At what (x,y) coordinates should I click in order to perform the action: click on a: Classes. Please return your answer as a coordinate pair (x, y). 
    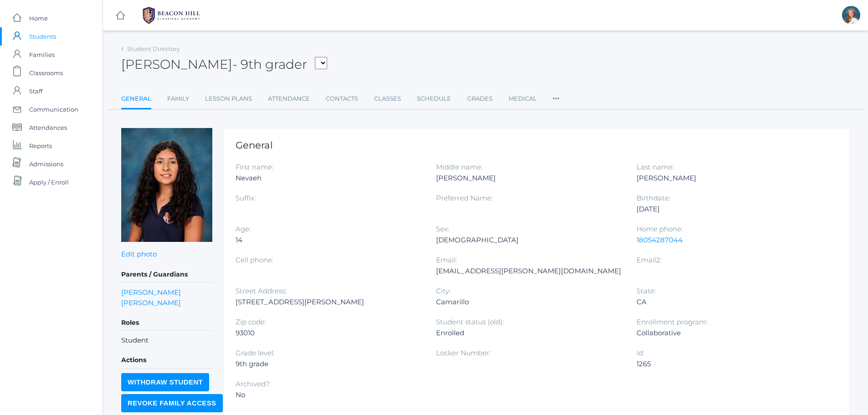
    Looking at the image, I should click on (387, 99).